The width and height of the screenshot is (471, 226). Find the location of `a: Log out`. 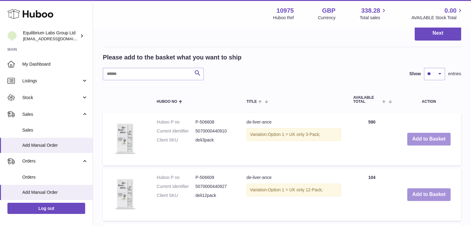

a: Log out is located at coordinates (46, 208).